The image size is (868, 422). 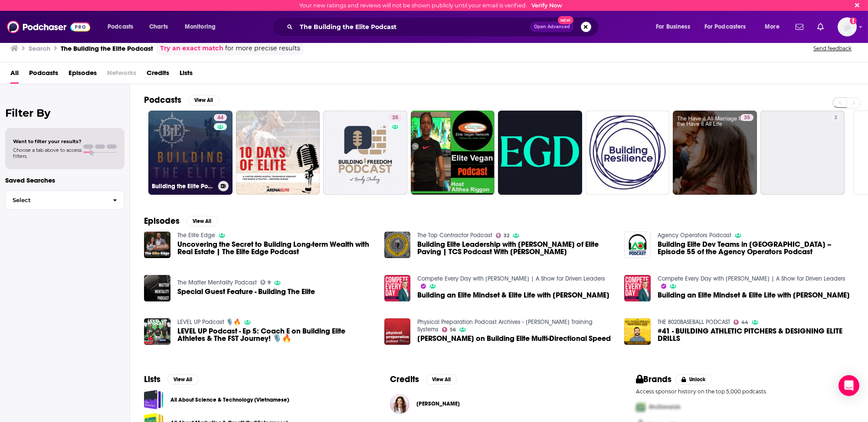 What do you see at coordinates (847, 27) in the screenshot?
I see `img: User Profile` at bounding box center [847, 27].